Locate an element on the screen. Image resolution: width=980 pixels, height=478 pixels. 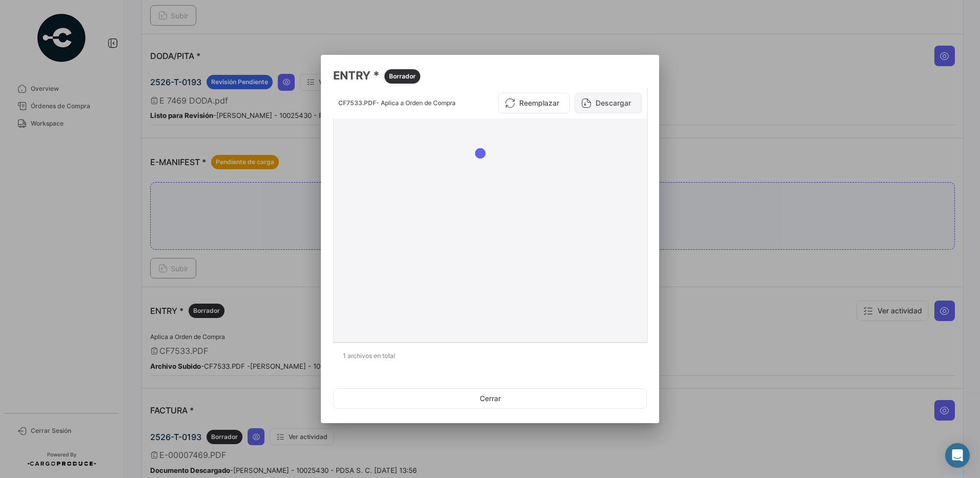
span: - Aplica a Orden de Compra is located at coordinates (416, 102).